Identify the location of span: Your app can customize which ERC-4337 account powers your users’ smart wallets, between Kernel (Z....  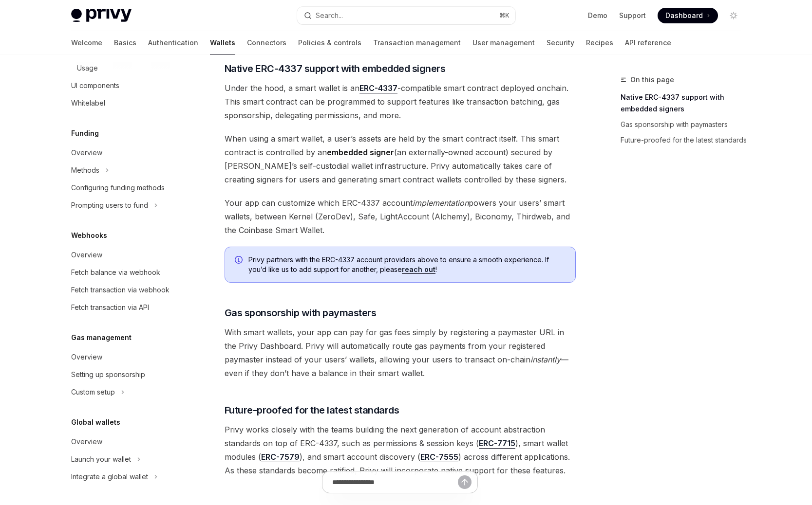
(400, 216).